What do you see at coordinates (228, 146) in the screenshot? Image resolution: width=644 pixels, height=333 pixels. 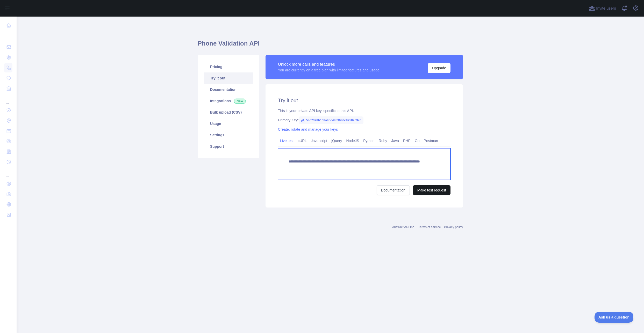 I see `a: Support` at bounding box center [228, 146].